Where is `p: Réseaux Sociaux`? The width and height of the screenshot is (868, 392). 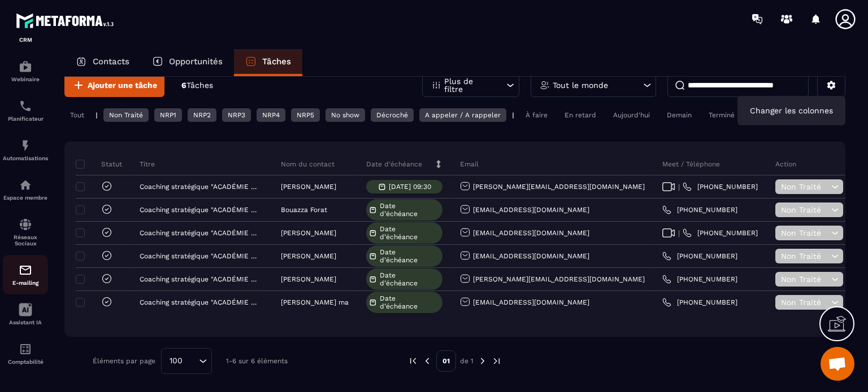
p: Réseaux Sociaux is located at coordinates (25, 240).